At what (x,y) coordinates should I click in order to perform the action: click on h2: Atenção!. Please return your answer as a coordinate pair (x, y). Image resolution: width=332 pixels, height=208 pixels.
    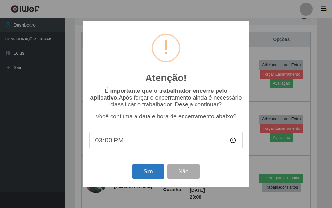
    Looking at the image, I should click on (166, 78).